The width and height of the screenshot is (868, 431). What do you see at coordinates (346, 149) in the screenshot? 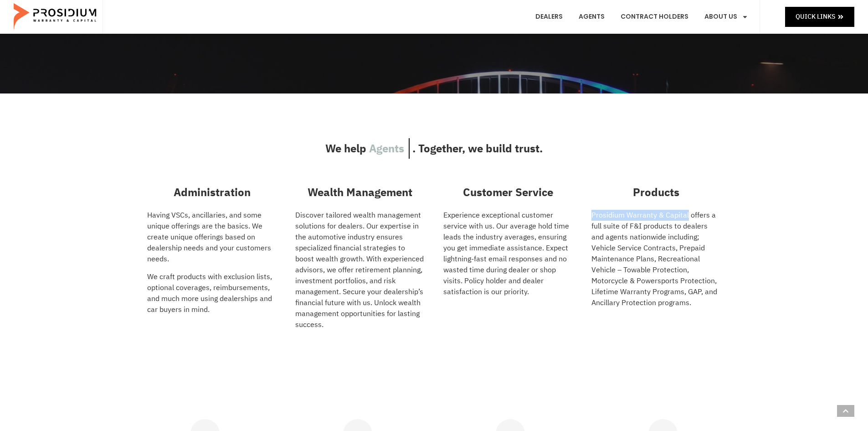
I see `span: We help` at bounding box center [346, 149].